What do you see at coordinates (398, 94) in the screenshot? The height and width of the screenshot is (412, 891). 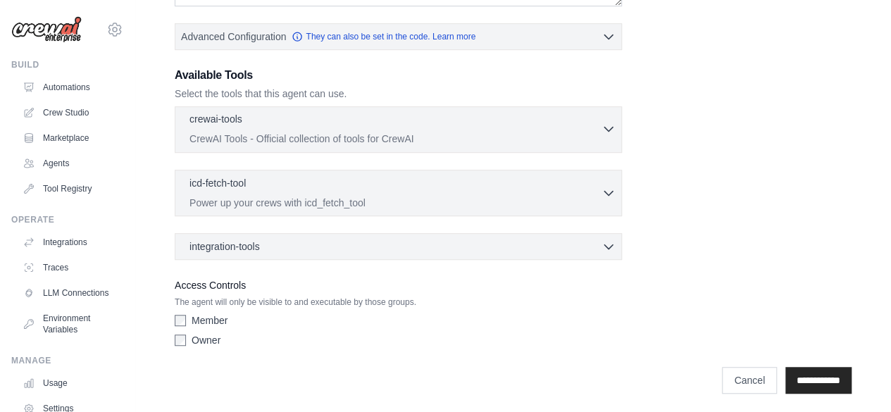 I see `p: Select the tools that this agent can use.` at bounding box center [398, 94].